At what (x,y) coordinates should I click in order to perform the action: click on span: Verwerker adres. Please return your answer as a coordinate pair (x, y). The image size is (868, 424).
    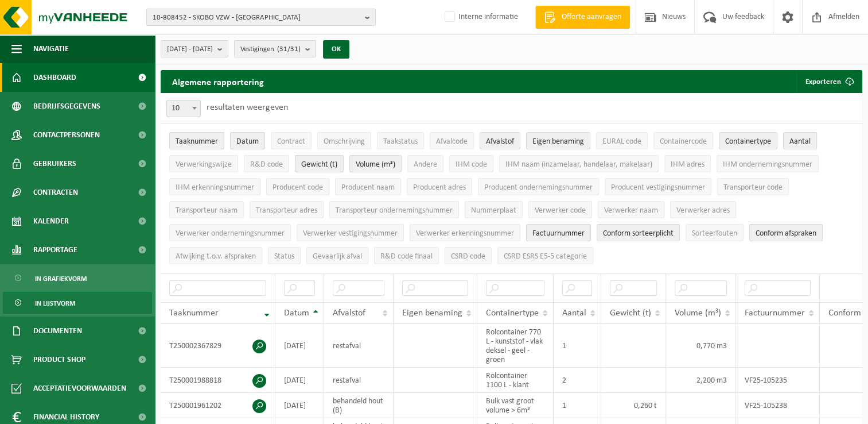
    Looking at the image, I should click on (703, 210).